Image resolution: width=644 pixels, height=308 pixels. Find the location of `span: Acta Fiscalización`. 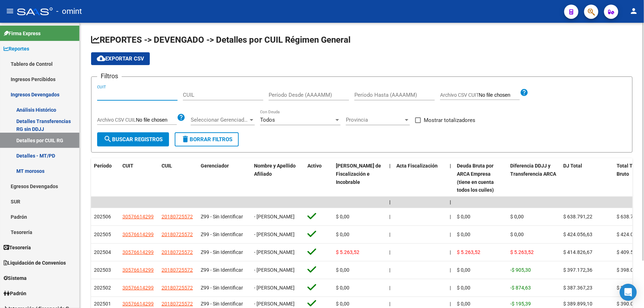

span: Acta Fiscalización is located at coordinates (417, 166).